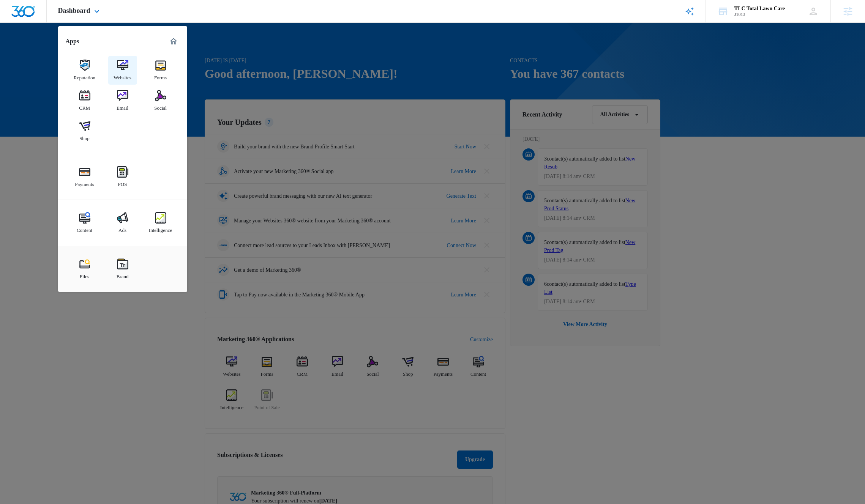 The image size is (865, 504). What do you see at coordinates (123, 275) in the screenshot?
I see `div: Brand` at bounding box center [123, 275].